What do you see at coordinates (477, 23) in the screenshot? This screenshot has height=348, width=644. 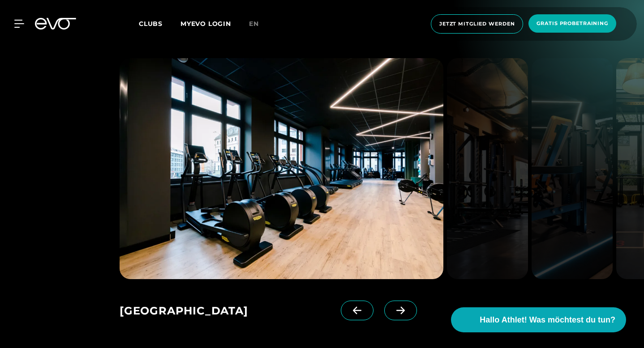 I see `a: Jetzt Mitglied werden` at bounding box center [477, 23].